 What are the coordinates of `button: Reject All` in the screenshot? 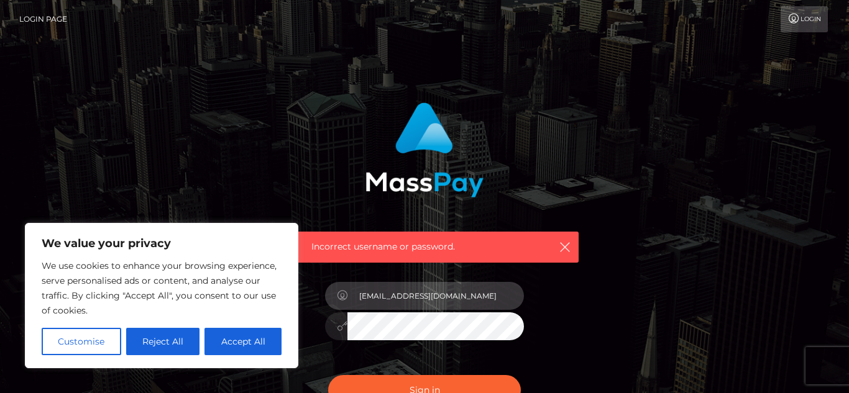 It's located at (163, 342).